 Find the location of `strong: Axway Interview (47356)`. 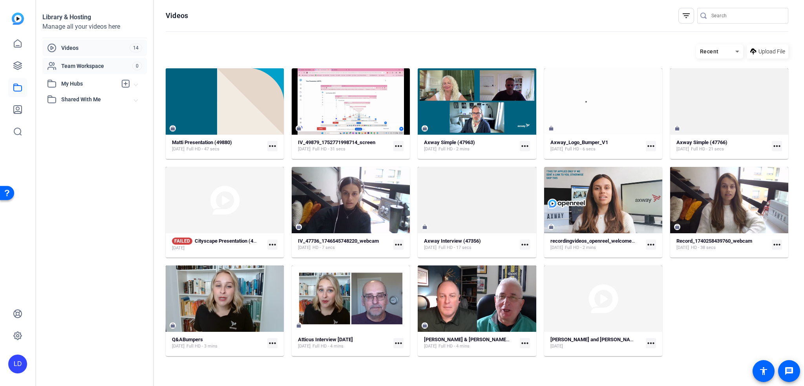

strong: Axway Interview (47356) is located at coordinates (452, 241).